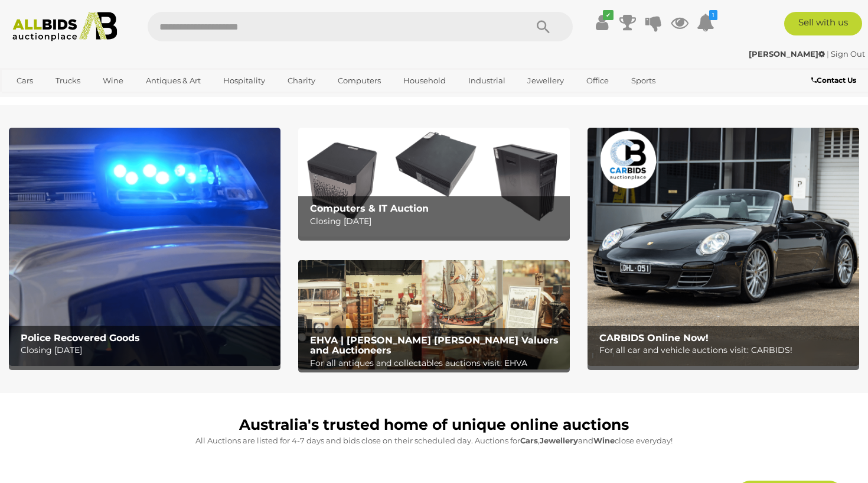  Describe the element at coordinates (434, 425) in the screenshot. I see `h1: Australia's trusted home of unique online auctions` at that location.